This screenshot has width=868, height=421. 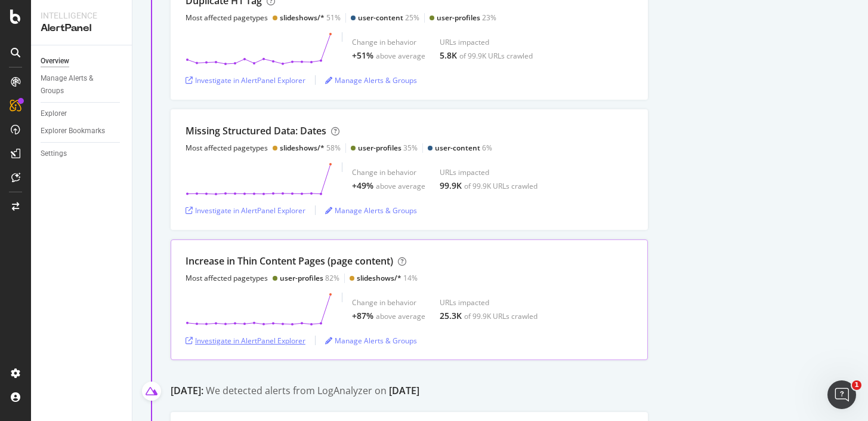 I want to click on div: Missing Structured Data: Dates, so click(x=256, y=131).